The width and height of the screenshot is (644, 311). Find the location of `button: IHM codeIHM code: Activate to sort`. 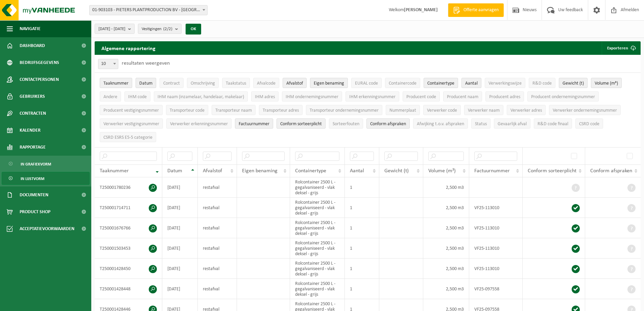

button: IHM codeIHM code: Activate to sort is located at coordinates (137, 97).